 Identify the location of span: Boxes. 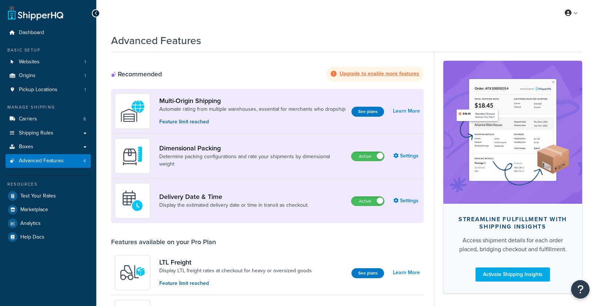
(26, 147).